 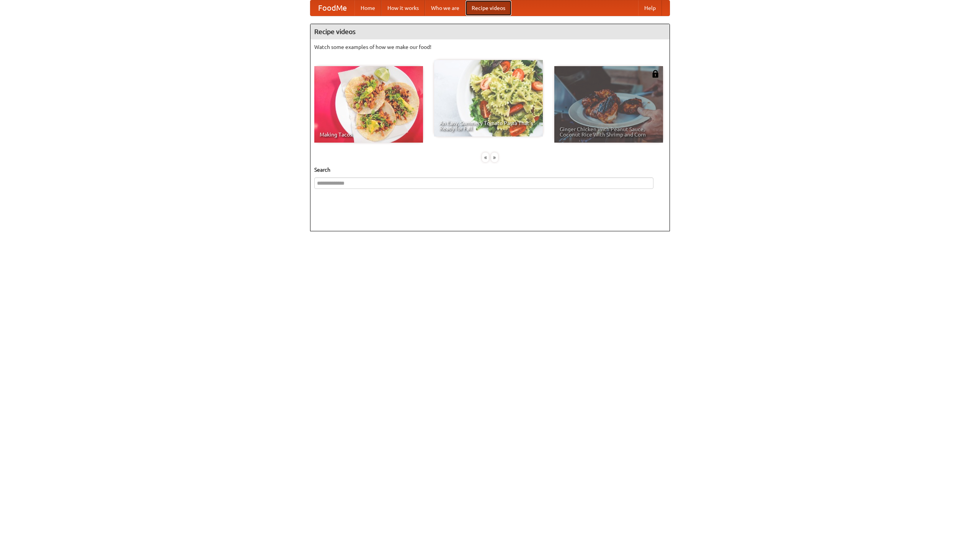 What do you see at coordinates (332, 8) in the screenshot?
I see `a: FoodMe` at bounding box center [332, 8].